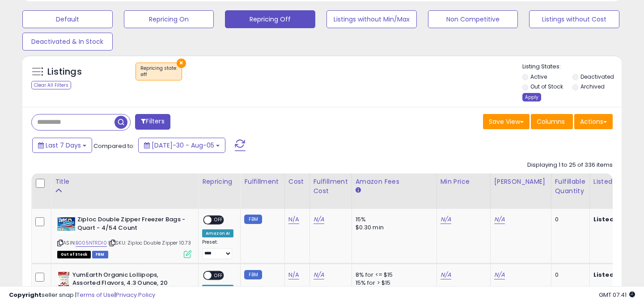  I want to click on label: Deactivated, so click(597, 77).